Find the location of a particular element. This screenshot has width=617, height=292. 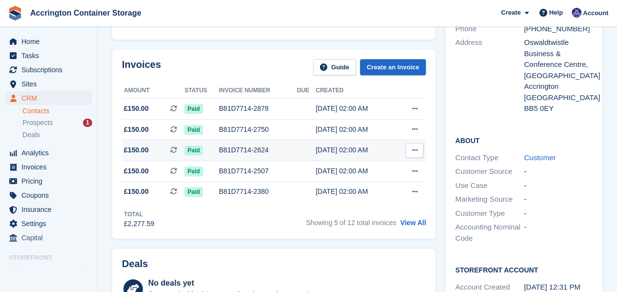

th: Due is located at coordinates (306, 91).